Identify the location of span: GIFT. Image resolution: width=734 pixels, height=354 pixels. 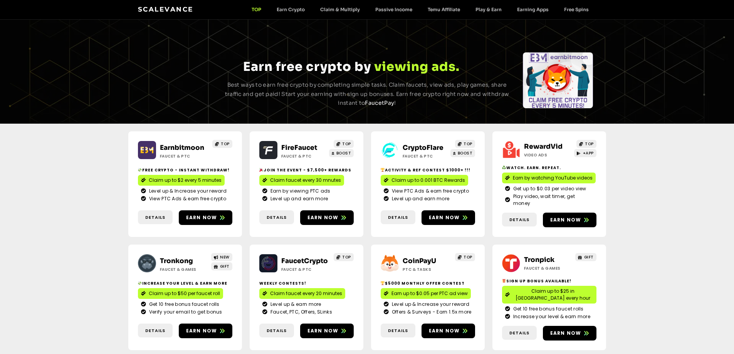
(225, 266).